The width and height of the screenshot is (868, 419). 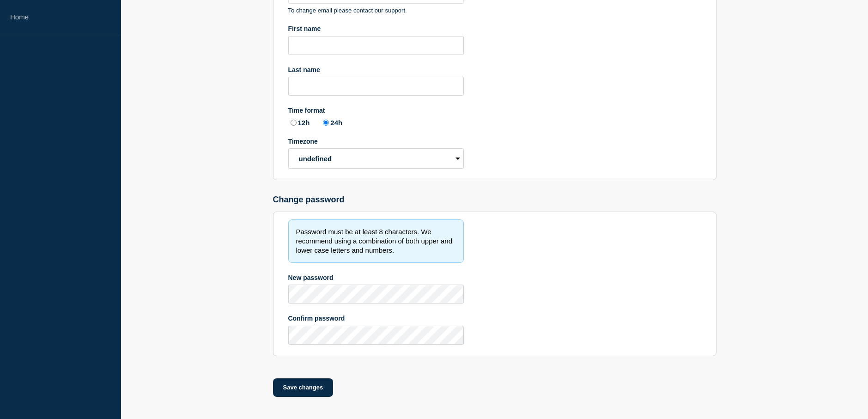 I want to click on input: 12h, so click(x=293, y=123).